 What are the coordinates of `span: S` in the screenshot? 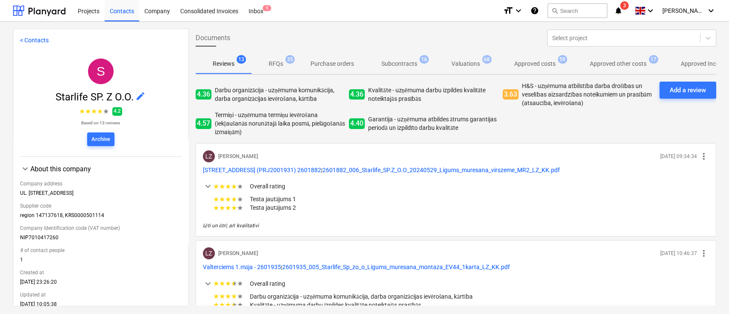 It's located at (101, 71).